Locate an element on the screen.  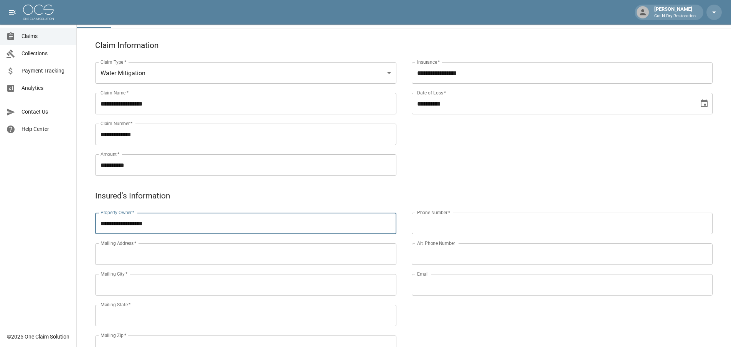
label: Date of Loss is located at coordinates (431, 93).